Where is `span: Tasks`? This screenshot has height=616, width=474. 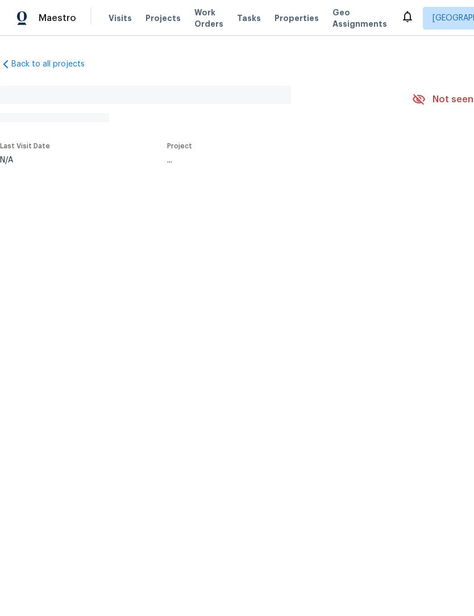
span: Tasks is located at coordinates (249, 18).